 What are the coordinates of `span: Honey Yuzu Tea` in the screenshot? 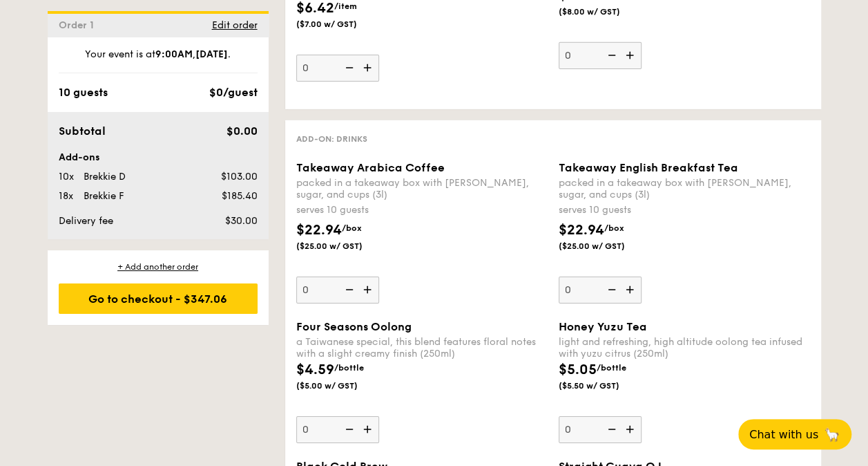 It's located at (603, 326).